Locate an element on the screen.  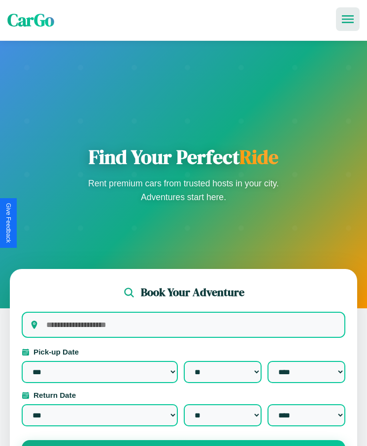
label: Return Date is located at coordinates (183, 395).